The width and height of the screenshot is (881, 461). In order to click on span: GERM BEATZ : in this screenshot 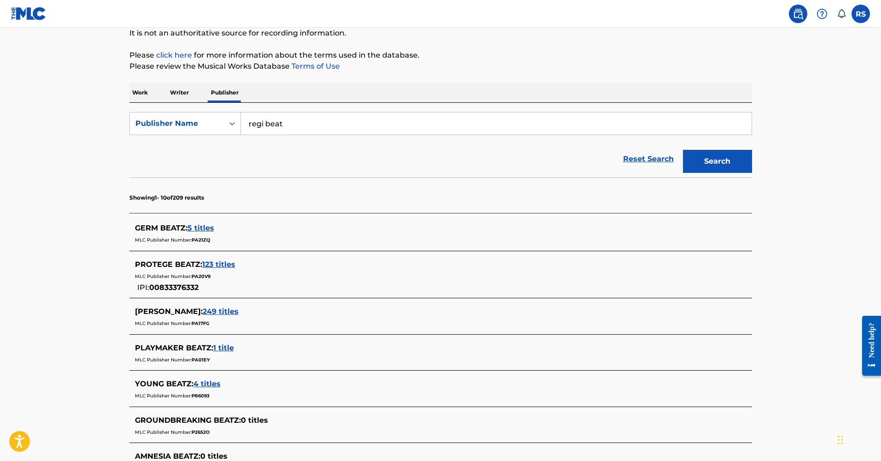, I will do `click(161, 228)`.